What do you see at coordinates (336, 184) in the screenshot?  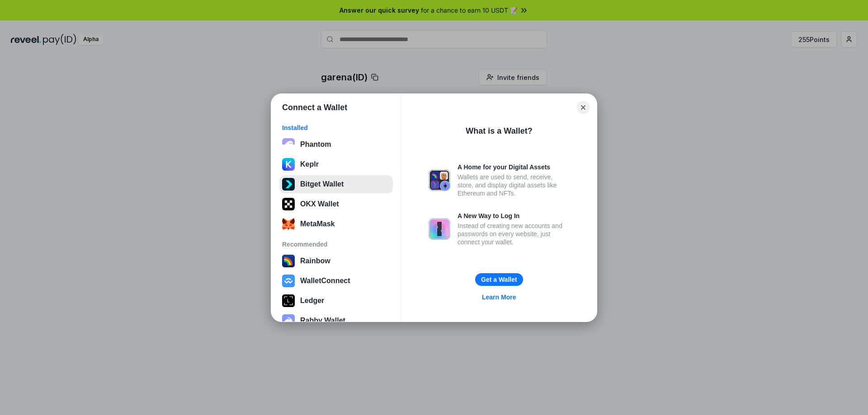 I see `button: Bitget Wallet` at bounding box center [336, 184].